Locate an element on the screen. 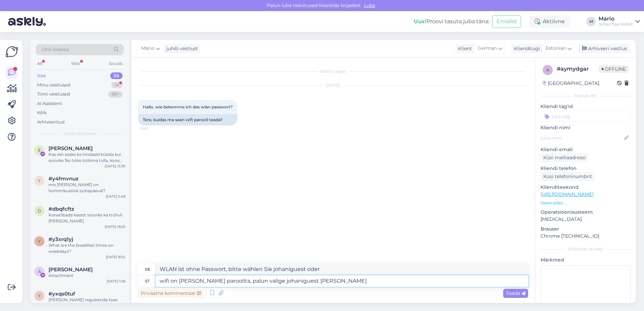 This screenshot has height=311, width=644. span: d is located at coordinates (40, 211).